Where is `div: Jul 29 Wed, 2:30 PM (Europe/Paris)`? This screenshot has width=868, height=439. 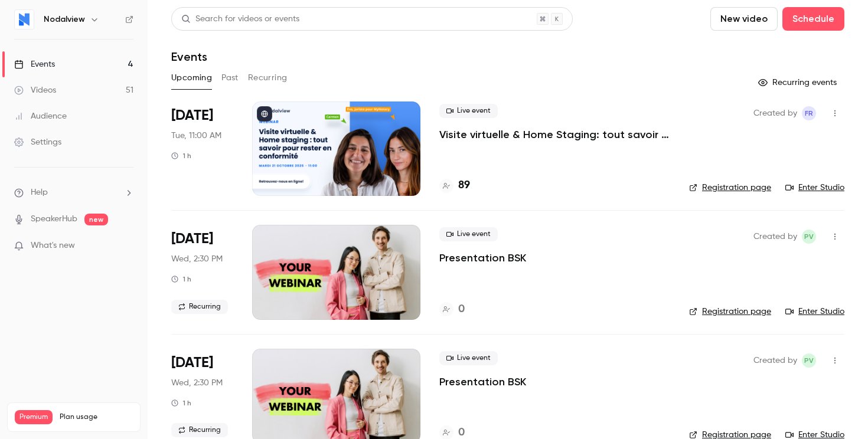
div: Jul 29 Wed, 2:30 PM (Europe/Paris) is located at coordinates (202, 272).